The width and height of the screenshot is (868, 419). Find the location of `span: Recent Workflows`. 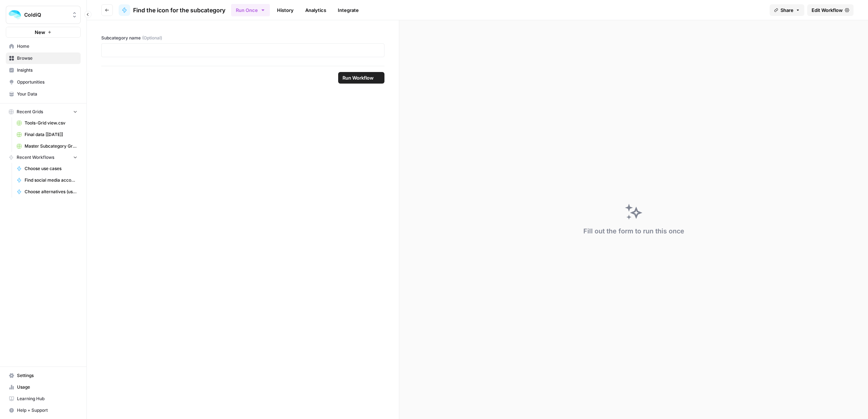

span: Recent Workflows is located at coordinates (36, 157).